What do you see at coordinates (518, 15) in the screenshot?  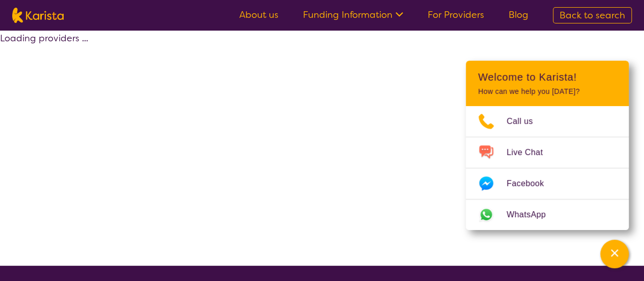 I see `a: Blog` at bounding box center [518, 15].